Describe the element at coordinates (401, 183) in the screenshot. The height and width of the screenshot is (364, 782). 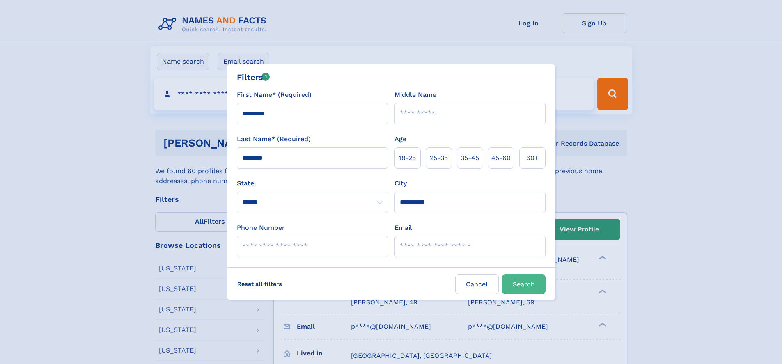
I see `label: City` at that location.